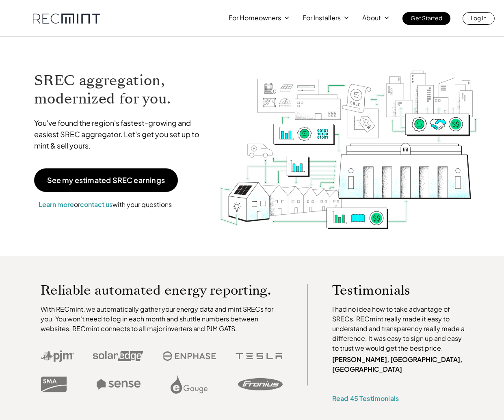 Image resolution: width=504 pixels, height=420 pixels. What do you see at coordinates (478, 18) in the screenshot?
I see `p: Log In` at bounding box center [478, 18].